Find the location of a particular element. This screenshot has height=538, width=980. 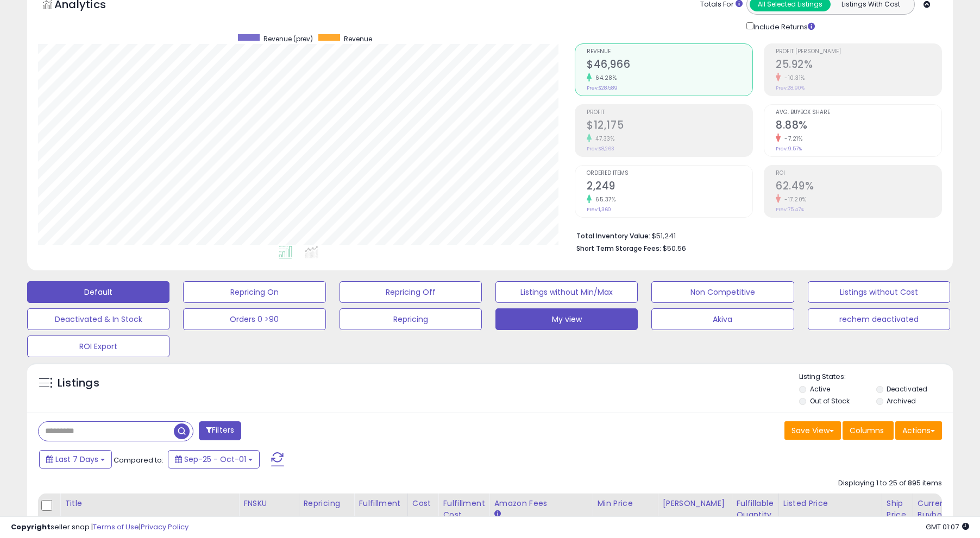

div: Current Buybox Price is located at coordinates (946, 510).